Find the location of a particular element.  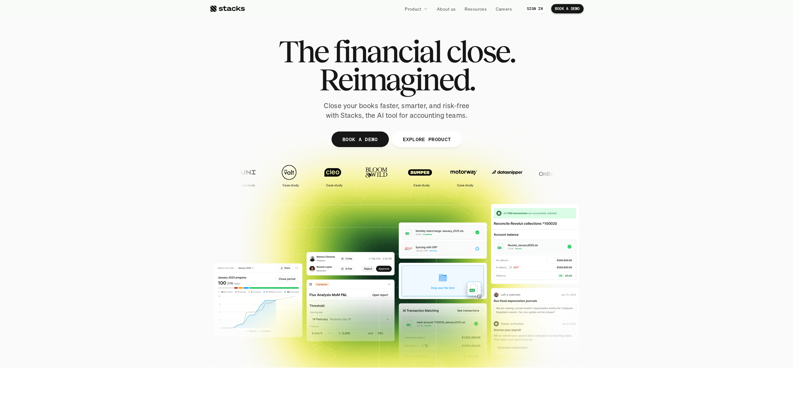

span: Reimagined. is located at coordinates (396, 79).